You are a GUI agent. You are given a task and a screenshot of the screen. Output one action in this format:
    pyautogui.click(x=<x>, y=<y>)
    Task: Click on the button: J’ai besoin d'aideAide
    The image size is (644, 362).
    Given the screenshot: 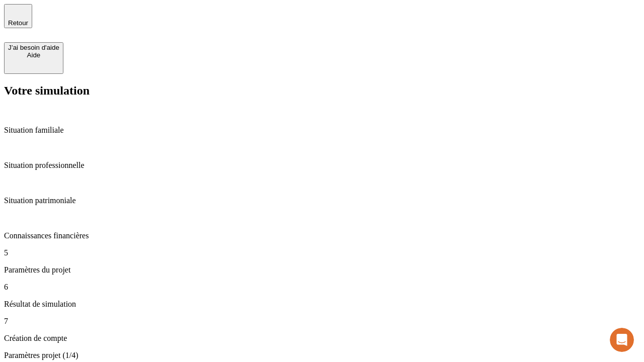 What is the action you would take?
    pyautogui.click(x=34, y=58)
    